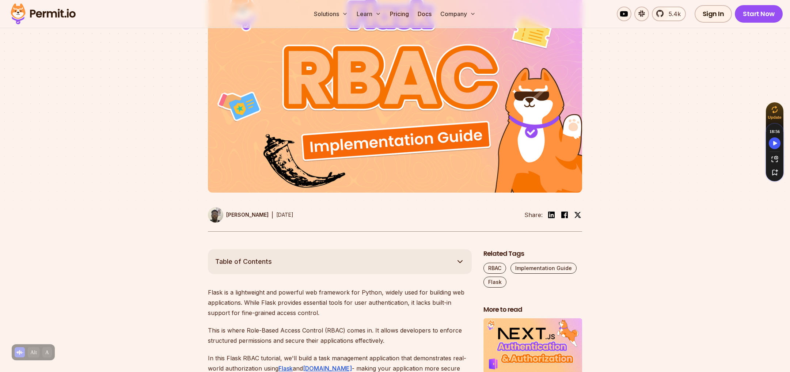  I want to click on a: Pricing, so click(399, 14).